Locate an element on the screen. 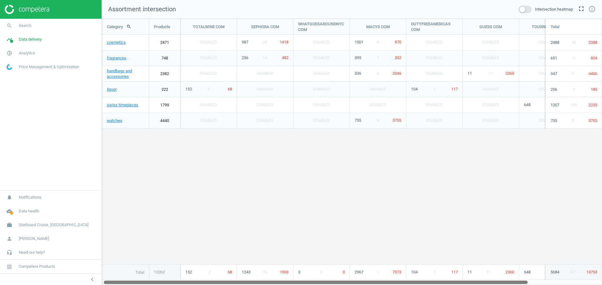 This screenshot has height=285, width=602. i: timeline is located at coordinates (9, 39).